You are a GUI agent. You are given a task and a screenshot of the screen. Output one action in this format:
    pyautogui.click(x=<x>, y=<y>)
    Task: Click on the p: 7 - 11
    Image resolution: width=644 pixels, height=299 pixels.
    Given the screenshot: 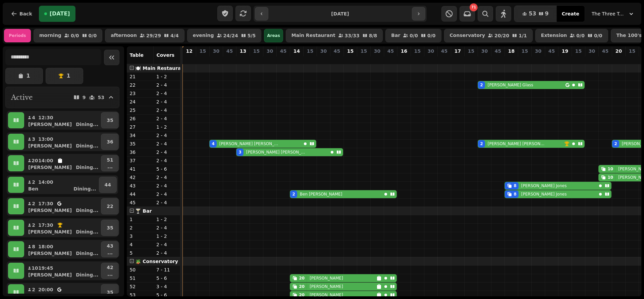 What is the action you would take?
    pyautogui.click(x=167, y=270)
    